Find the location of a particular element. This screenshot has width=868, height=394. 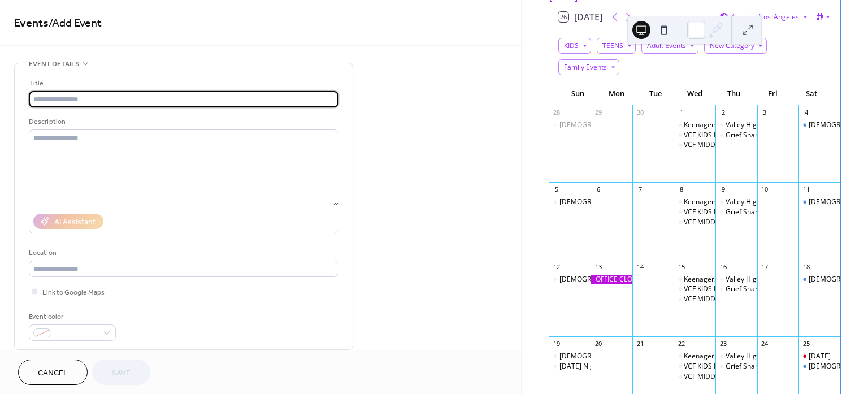

div: 21 is located at coordinates (639, 343).